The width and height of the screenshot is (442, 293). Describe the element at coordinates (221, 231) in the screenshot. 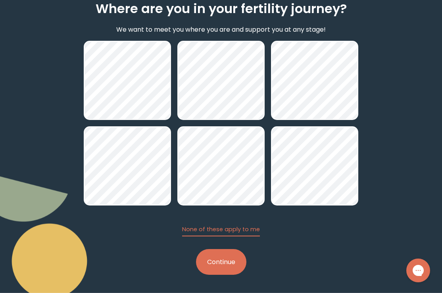

I see `button: None of these apply to me` at that location.